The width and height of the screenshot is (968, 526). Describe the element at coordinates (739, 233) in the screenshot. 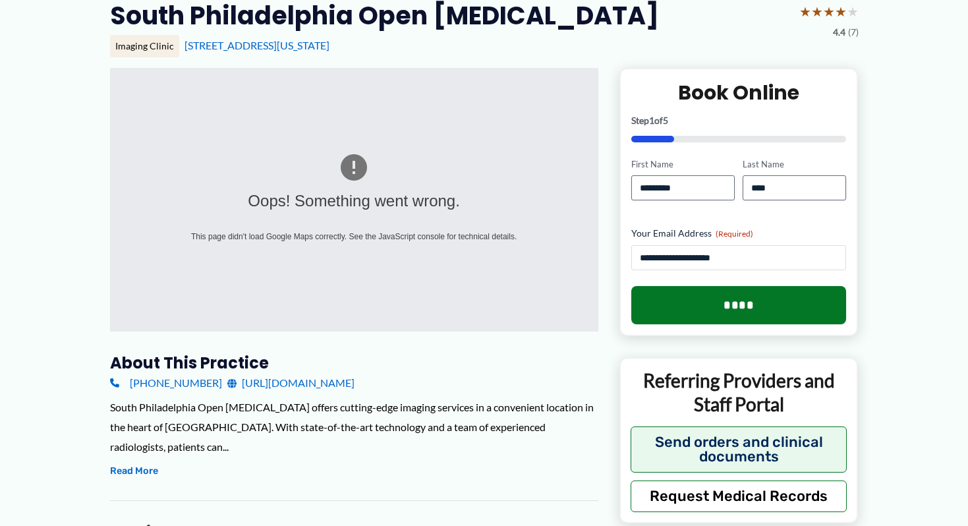

I see `label: Your Email Address` at that location.